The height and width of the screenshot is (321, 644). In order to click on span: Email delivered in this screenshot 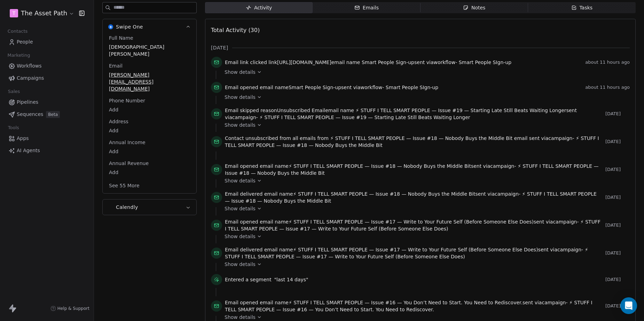, I will do `click(244, 250)`.